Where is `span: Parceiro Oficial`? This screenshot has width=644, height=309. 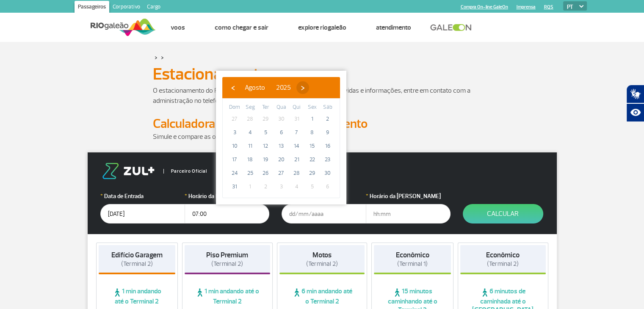 span: Parceiro Oficial is located at coordinates (185, 171).